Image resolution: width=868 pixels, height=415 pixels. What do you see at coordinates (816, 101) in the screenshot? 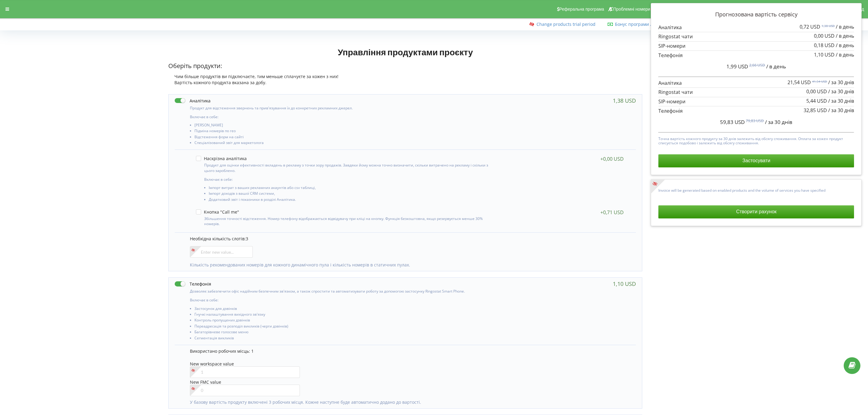
I see `span: 5,44 USD` at bounding box center [816, 101].